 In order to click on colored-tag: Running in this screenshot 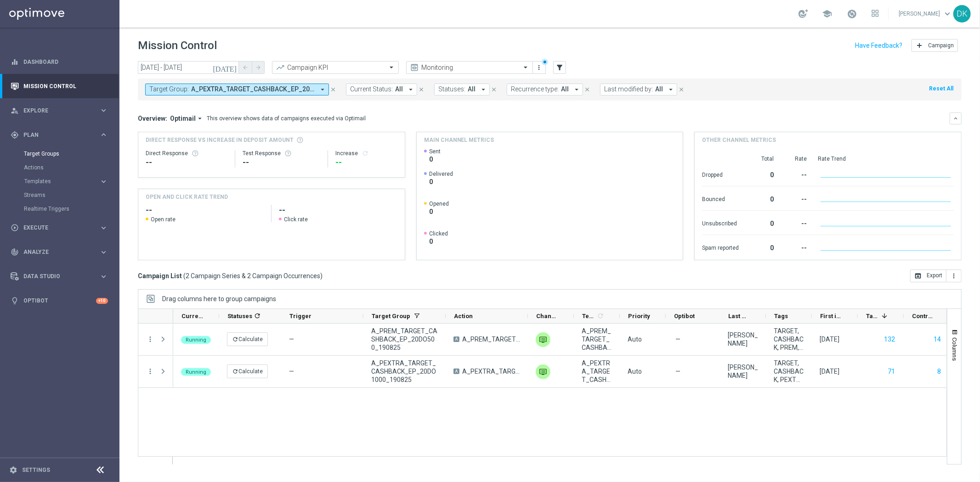, I will do `click(196, 340)`.